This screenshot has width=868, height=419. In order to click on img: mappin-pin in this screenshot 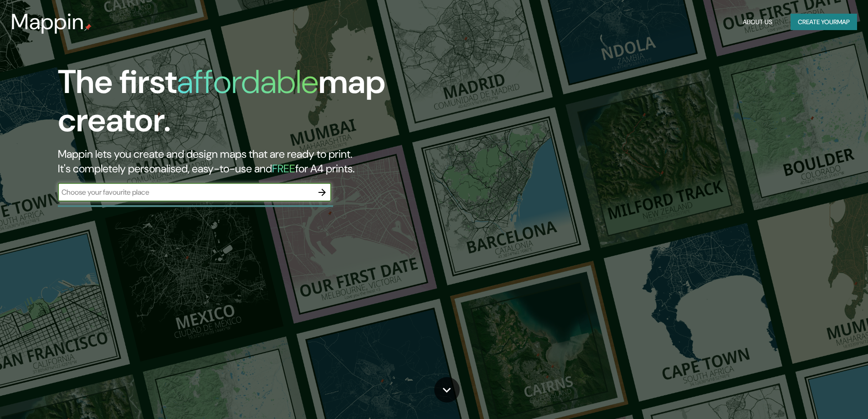, I will do `click(88, 27)`.